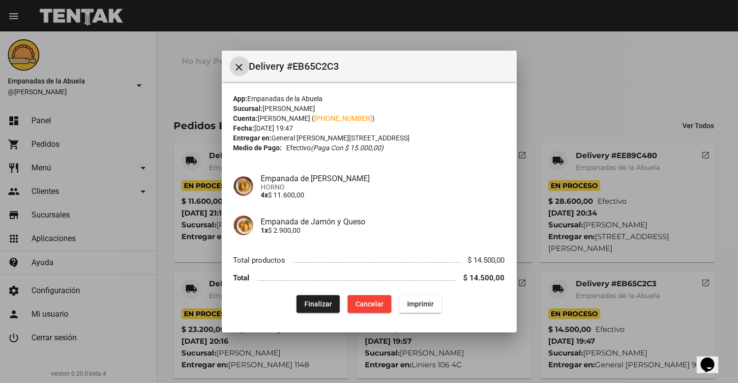 The width and height of the screenshot is (738, 383). Describe the element at coordinates (383, 231) in the screenshot. I see `p: $ 2.900,00` at that location.